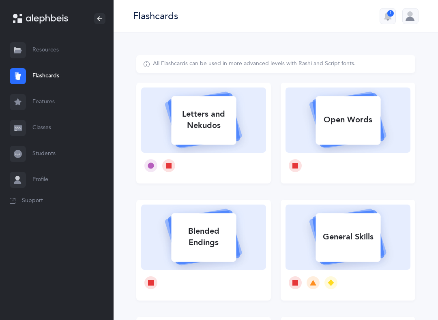 The image size is (438, 320). Describe the element at coordinates (254, 64) in the screenshot. I see `div: All Flashcards can be used in more advanced levels with Rashi and Script fonts.` at that location.